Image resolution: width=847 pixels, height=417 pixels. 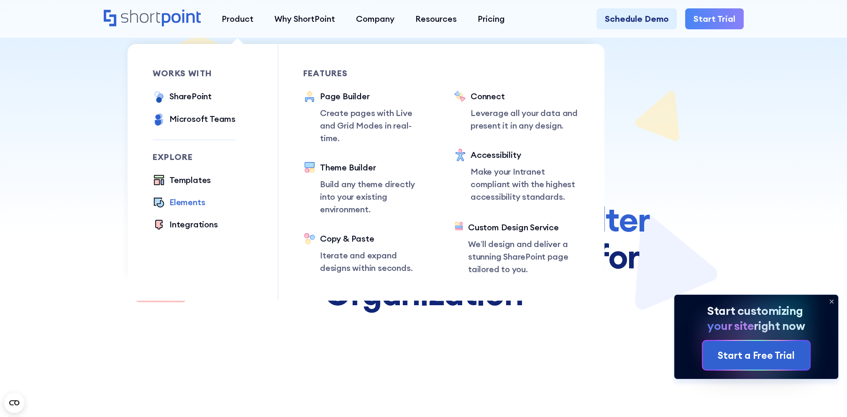 I want to click on div: Start a Free Trial, so click(x=757, y=355).